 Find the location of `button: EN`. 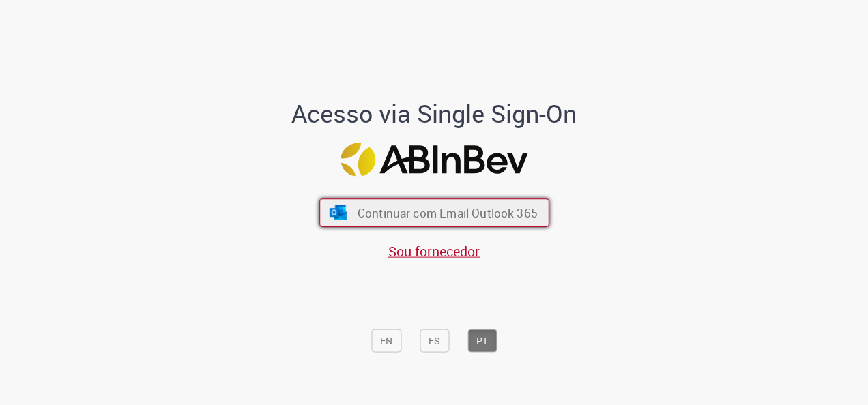

button: EN is located at coordinates (387, 341).